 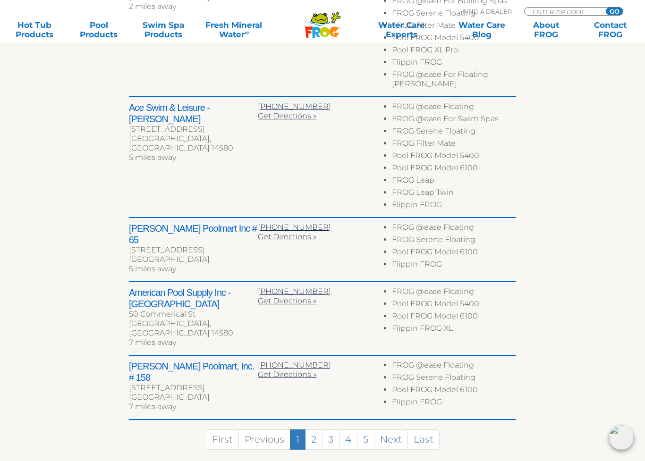 I want to click on a: 4, so click(x=348, y=440).